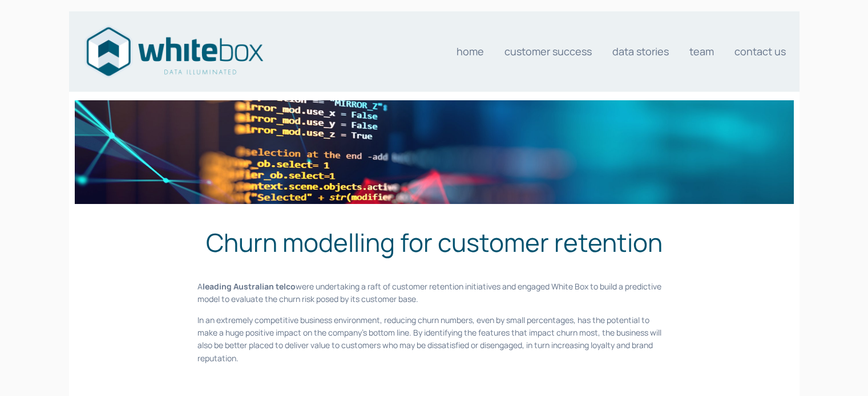 The image size is (868, 396). What do you see at coordinates (434, 293) in the screenshot?
I see `p: A were undertaking a raft of customer retention initiatives and engaged White Box to build a pred...` at bounding box center [434, 293].